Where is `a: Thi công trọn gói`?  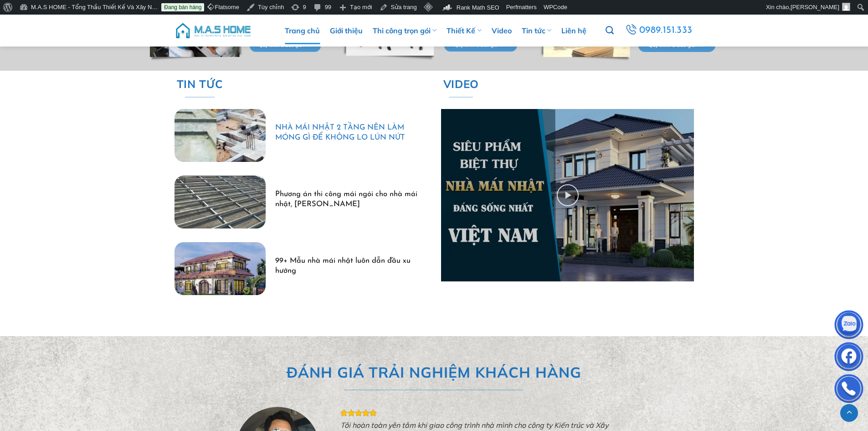 a: Thi công trọn gói is located at coordinates (405, 30).